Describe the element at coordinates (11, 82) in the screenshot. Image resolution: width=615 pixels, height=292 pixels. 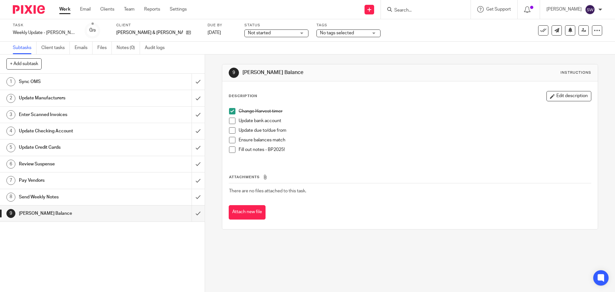
I see `div: 1` at that location.